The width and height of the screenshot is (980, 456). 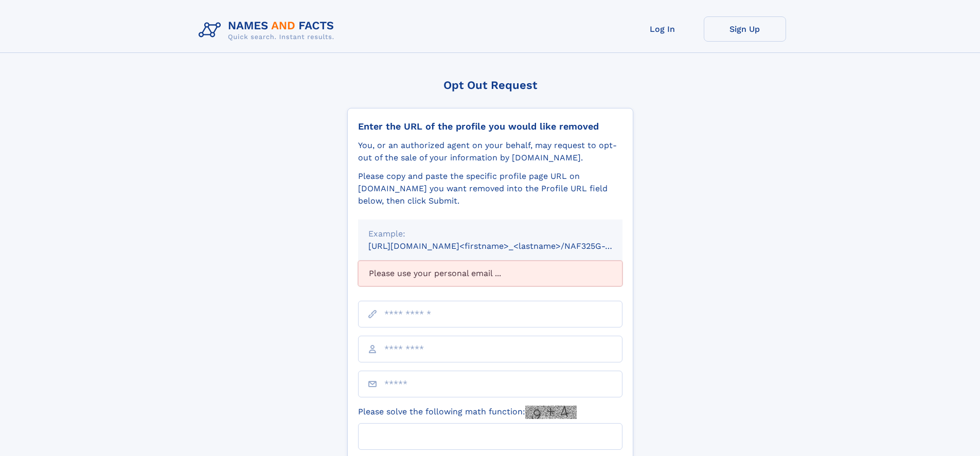 What do you see at coordinates (745, 29) in the screenshot?
I see `a: Sign Up` at bounding box center [745, 29].